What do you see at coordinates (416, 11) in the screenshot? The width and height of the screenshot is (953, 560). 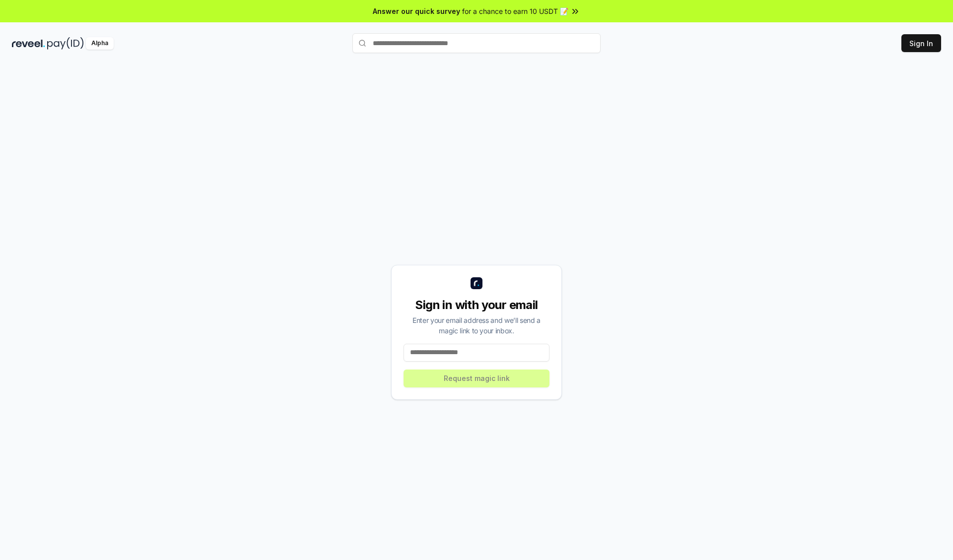 I see `span: Answer our quick survey` at bounding box center [416, 11].